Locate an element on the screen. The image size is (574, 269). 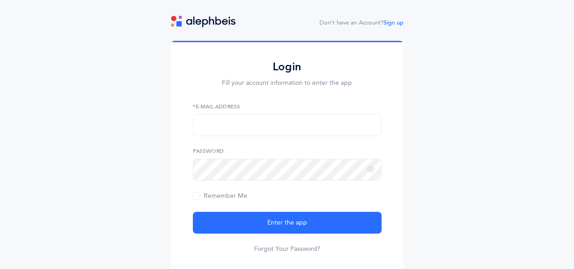
button: Enter the app is located at coordinates (287, 223).